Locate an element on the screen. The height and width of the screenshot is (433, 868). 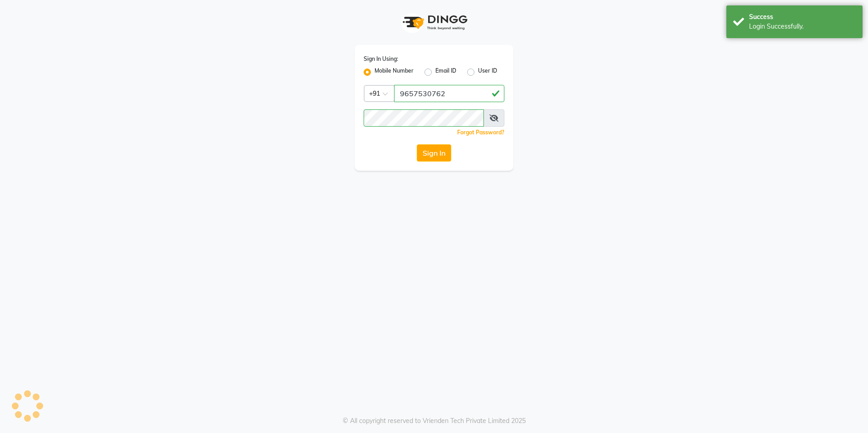
img: logo1.svg is located at coordinates (434, 22).